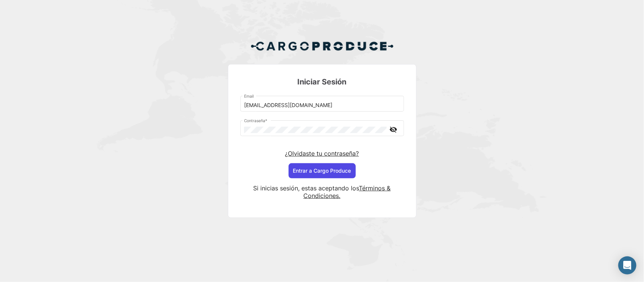  I want to click on span: Si inicias sesión, estas aceptando los, so click(306, 189).